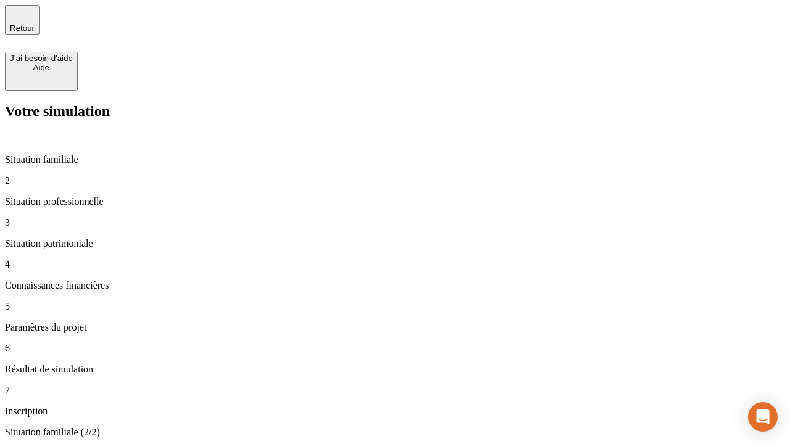  What do you see at coordinates (395, 286) in the screenshot?
I see `p: Connaissances financières` at bounding box center [395, 286].